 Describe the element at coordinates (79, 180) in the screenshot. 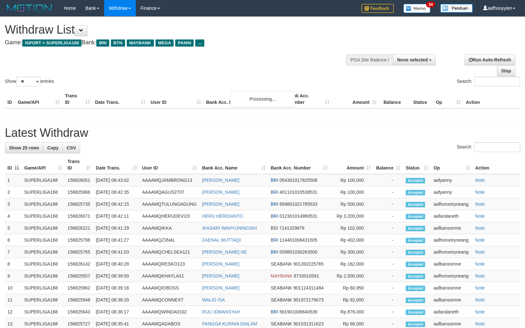

I see `td: 156826051` at that location.